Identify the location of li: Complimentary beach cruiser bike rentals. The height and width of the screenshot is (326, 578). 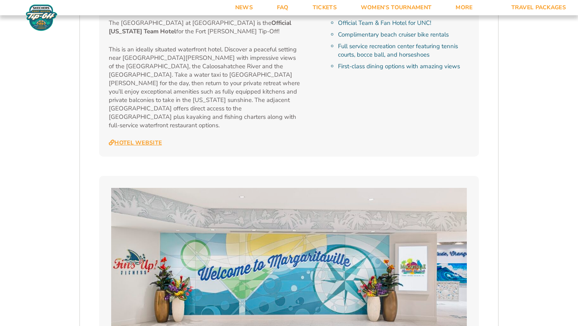
(404, 35).